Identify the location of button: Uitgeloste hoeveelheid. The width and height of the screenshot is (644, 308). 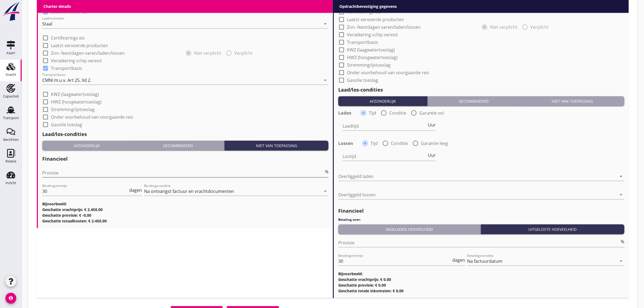
(553, 229).